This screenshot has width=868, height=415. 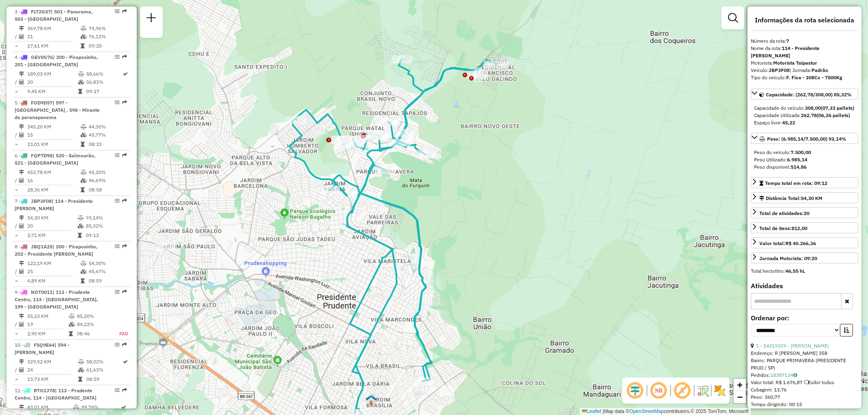 I want to click on td: 84,22%, so click(x=93, y=324).